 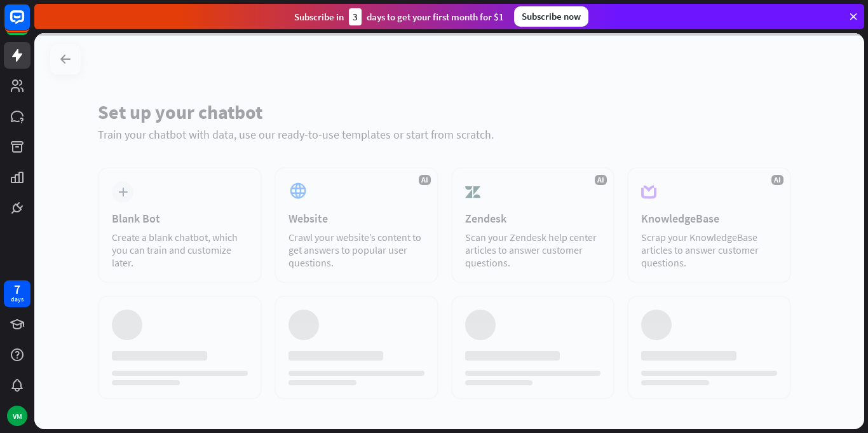 What do you see at coordinates (17, 289) in the screenshot?
I see `div: 7` at bounding box center [17, 289].